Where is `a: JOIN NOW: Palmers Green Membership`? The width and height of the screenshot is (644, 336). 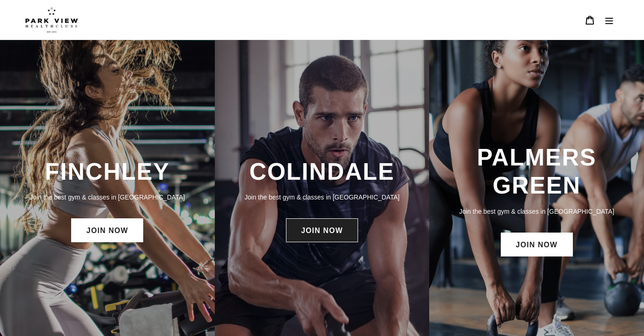 a: JOIN NOW: Palmers Green Membership is located at coordinates (537, 244).